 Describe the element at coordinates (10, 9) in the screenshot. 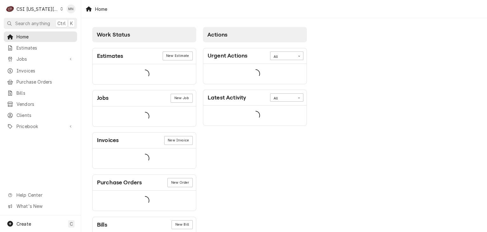

I see `div: CSI Kansas City.'s Avatar` at that location.